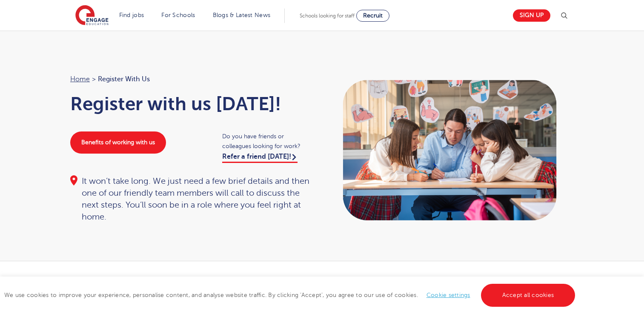  I want to click on a: For Schools, so click(178, 15).